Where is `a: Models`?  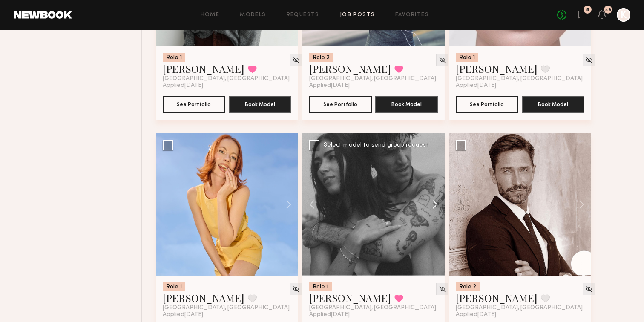 a: Models is located at coordinates (253, 15).